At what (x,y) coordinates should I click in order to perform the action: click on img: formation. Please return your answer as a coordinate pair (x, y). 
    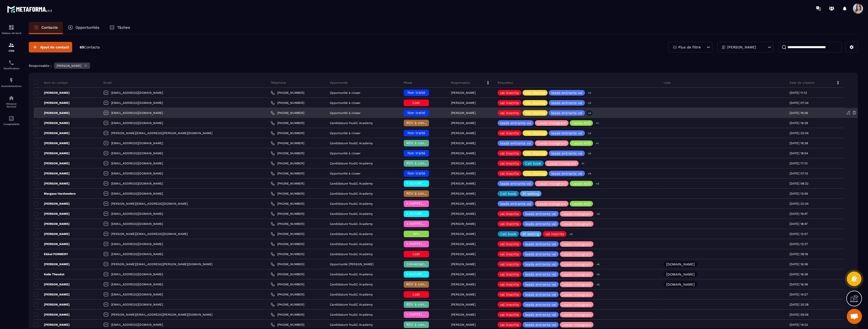
    Looking at the image, I should click on (11, 28).